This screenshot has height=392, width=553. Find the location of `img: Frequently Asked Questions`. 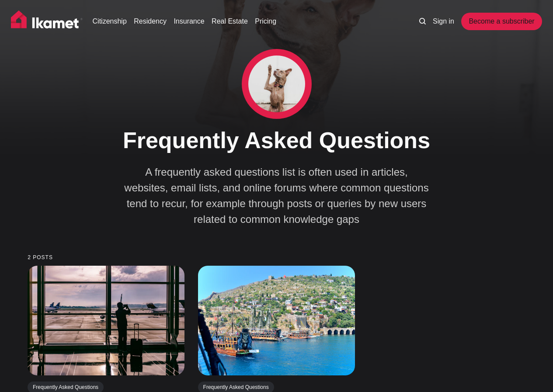

img: Frequently Asked Questions is located at coordinates (277, 84).